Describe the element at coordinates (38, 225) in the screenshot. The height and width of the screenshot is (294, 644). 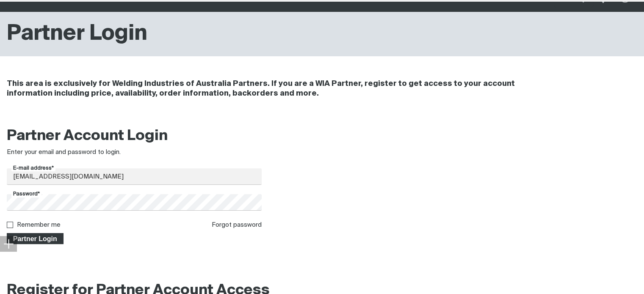
I see `label: Remember me` at that location.